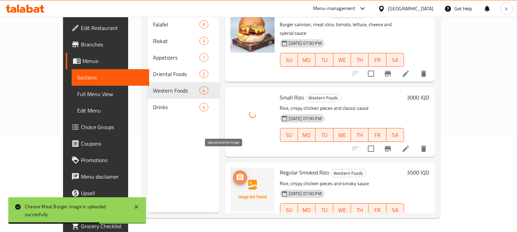  What do you see at coordinates (204, 58) in the screenshot?
I see `span: 1` at bounding box center [204, 58].